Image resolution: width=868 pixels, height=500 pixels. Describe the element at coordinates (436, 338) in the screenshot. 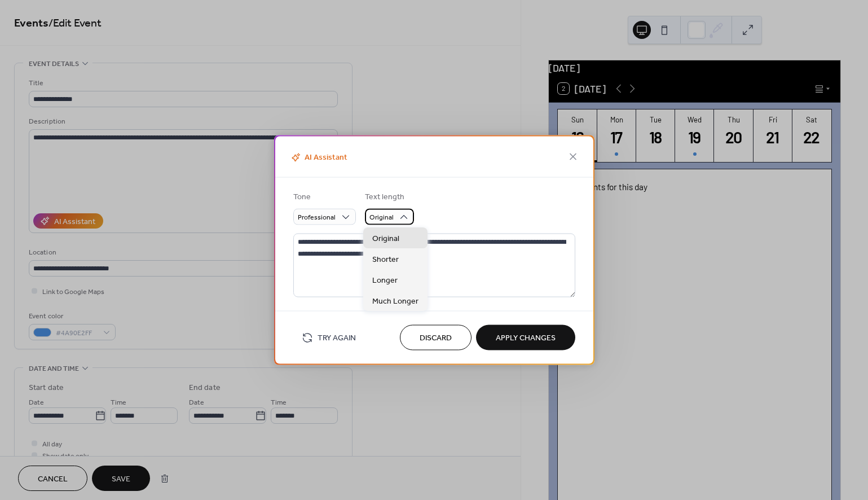

I see `span: Discard` at that location.